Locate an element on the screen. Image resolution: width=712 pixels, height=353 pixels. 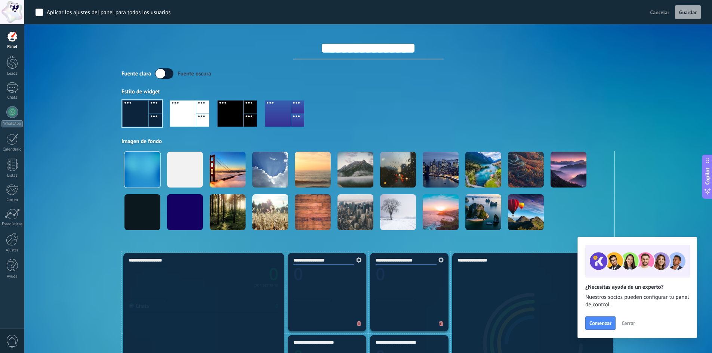
button: Cancelar is located at coordinates (659, 12).